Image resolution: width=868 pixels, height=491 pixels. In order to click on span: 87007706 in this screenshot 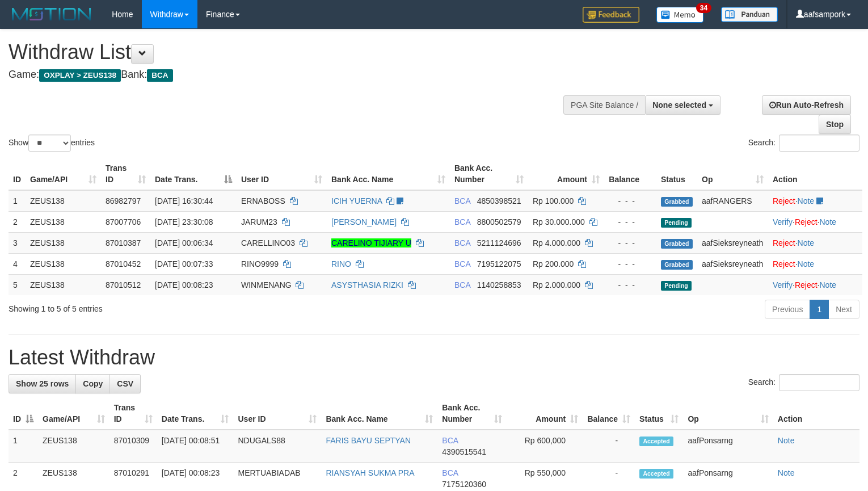, I will do `click(123, 222)`.